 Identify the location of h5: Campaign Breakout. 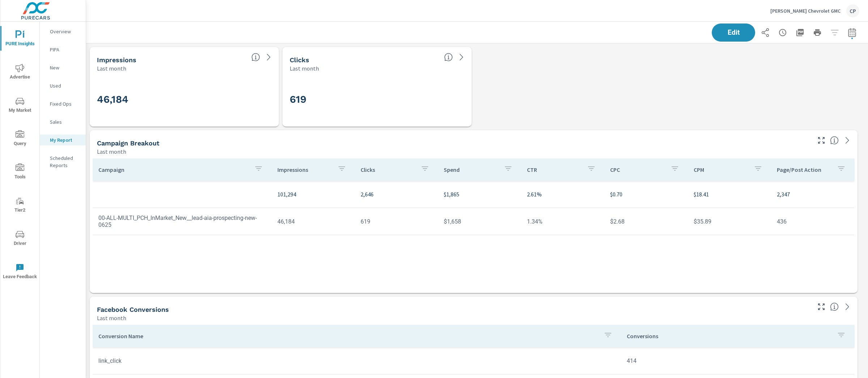
(128, 143).